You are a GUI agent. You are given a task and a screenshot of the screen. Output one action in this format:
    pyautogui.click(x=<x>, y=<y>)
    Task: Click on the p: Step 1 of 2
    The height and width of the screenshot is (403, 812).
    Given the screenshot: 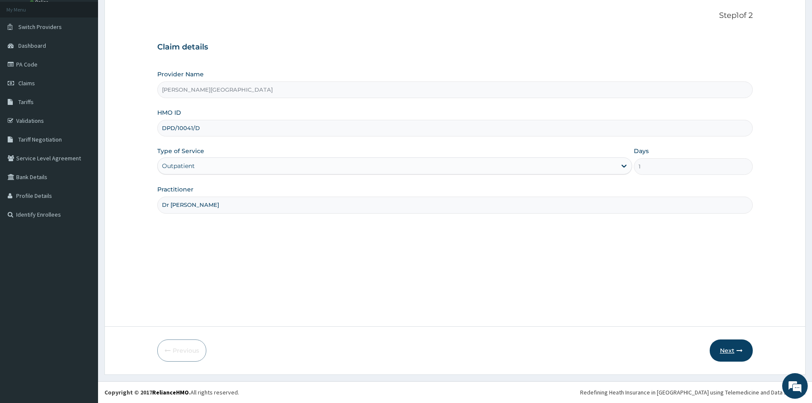 What is the action you would take?
    pyautogui.click(x=455, y=16)
    